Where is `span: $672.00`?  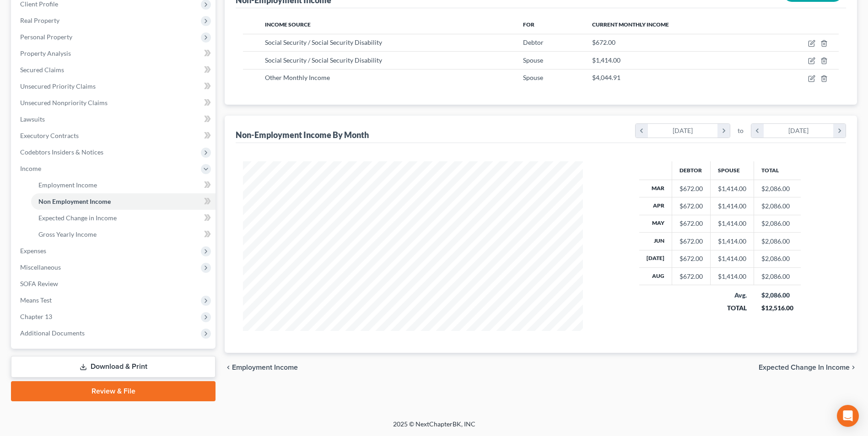
span: $672.00 is located at coordinates (603, 42).